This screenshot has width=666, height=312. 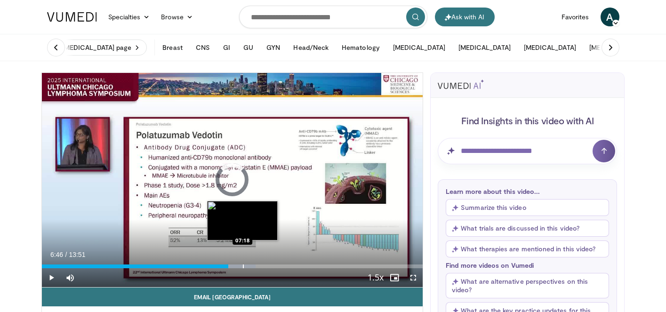 What do you see at coordinates (233, 266) in the screenshot?
I see `div: Progress Bar` at bounding box center [233, 266].